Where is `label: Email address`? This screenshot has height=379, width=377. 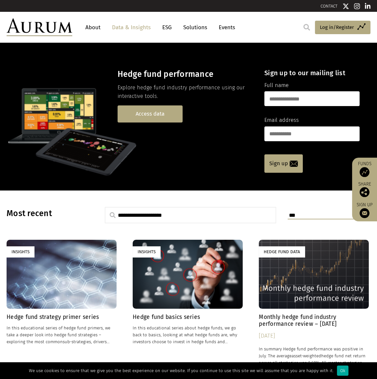
label: Email address is located at coordinates (281, 120).